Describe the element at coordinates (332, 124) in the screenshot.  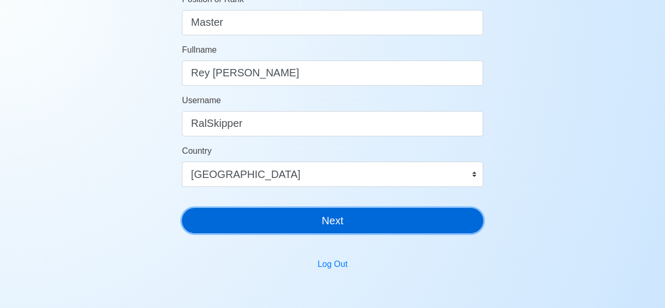
I see `input: Ex. donaldcris` at that location.